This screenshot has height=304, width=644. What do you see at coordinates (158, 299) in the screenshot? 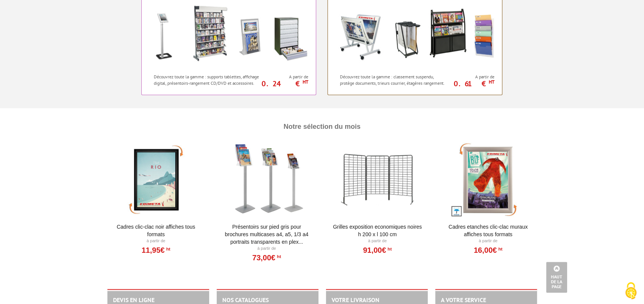
I see `h2: Devis en ligne` at bounding box center [158, 299].